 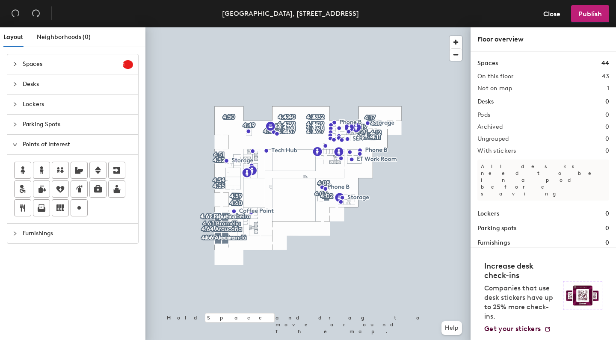 I want to click on h4: Increase desk check-ins, so click(x=521, y=271).